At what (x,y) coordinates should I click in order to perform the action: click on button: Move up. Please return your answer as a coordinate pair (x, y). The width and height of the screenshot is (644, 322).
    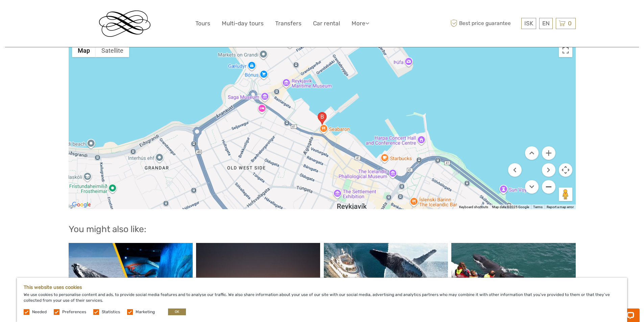
    Looking at the image, I should click on (532, 153).